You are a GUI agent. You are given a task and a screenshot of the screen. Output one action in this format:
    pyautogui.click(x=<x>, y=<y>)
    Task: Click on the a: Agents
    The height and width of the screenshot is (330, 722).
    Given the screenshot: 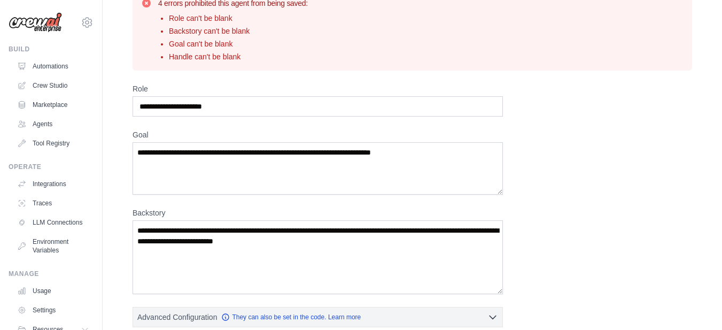 What is the action you would take?
    pyautogui.click(x=53, y=124)
    